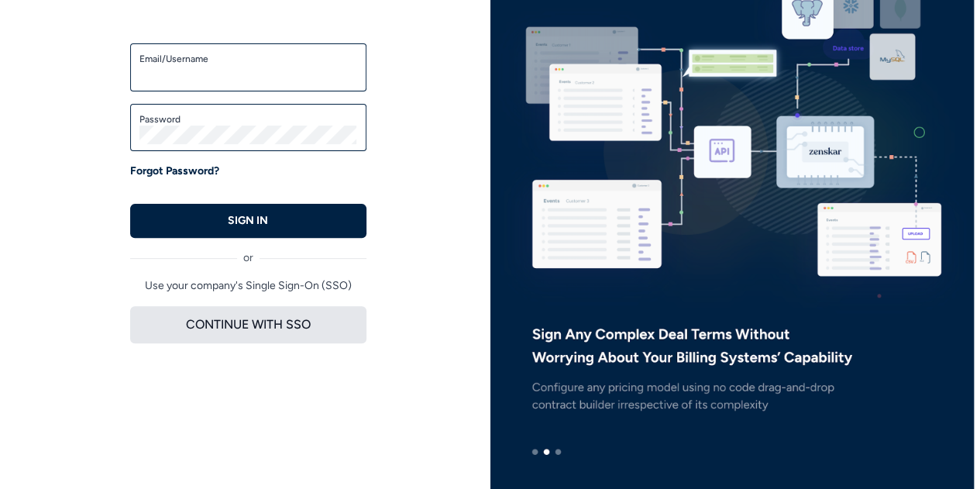 The image size is (980, 489). Describe the element at coordinates (248, 286) in the screenshot. I see `p: Use your company's Single Sign-On (SSO)` at that location.